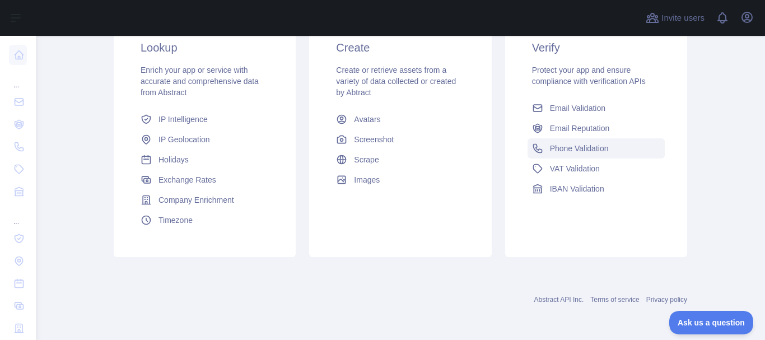 The image size is (765, 340). I want to click on span: Email Reputation, so click(579, 128).